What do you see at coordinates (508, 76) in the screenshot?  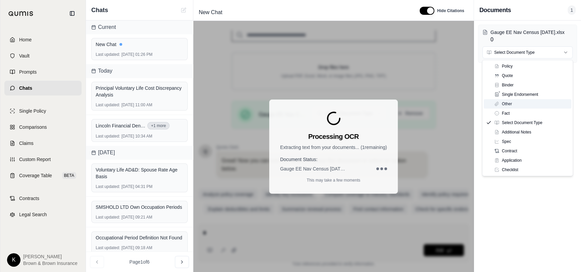 I see `span: Quote` at bounding box center [508, 76].